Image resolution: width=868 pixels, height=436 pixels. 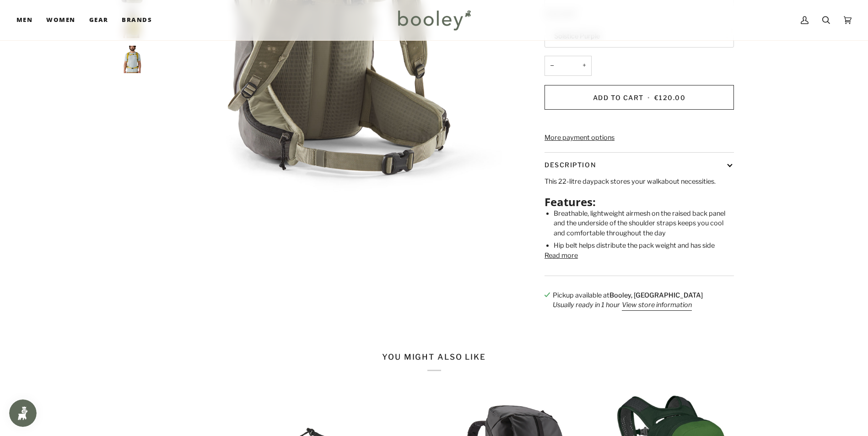 What do you see at coordinates (640, 165) in the screenshot?
I see `button: Description` at bounding box center [640, 165].